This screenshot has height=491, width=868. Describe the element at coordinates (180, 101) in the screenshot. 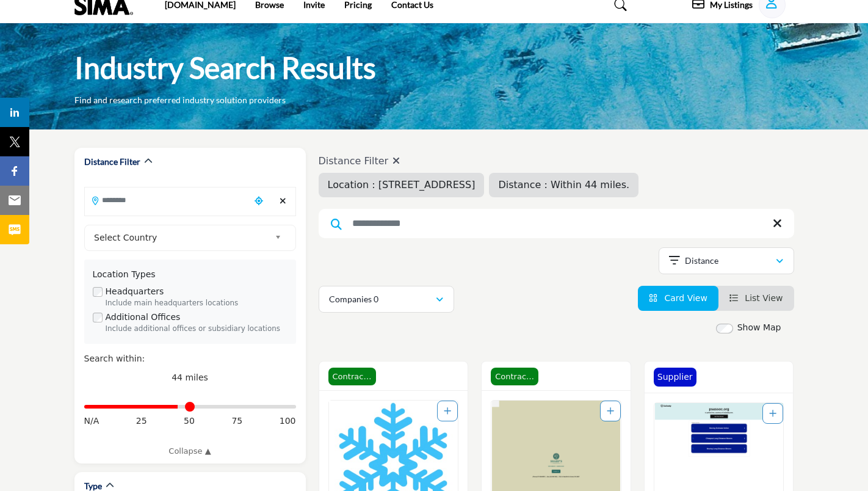

I see `p: Find and research preferred industry solution providers` at that location.